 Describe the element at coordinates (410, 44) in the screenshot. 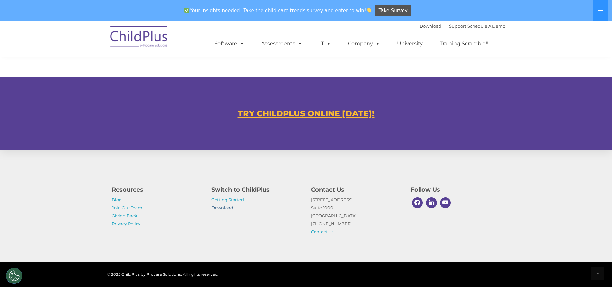

I see `a: University` at that location.